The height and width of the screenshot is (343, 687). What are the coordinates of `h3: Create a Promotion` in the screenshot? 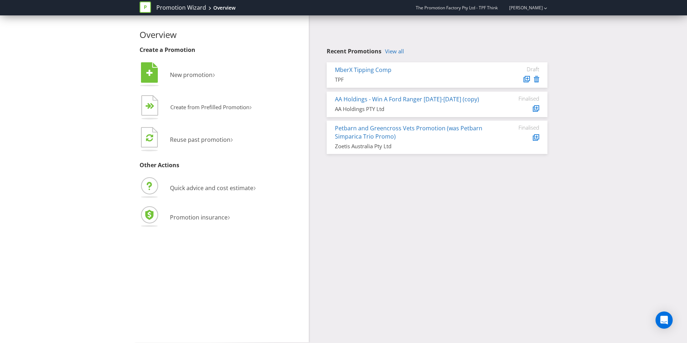 It's located at (221, 50).